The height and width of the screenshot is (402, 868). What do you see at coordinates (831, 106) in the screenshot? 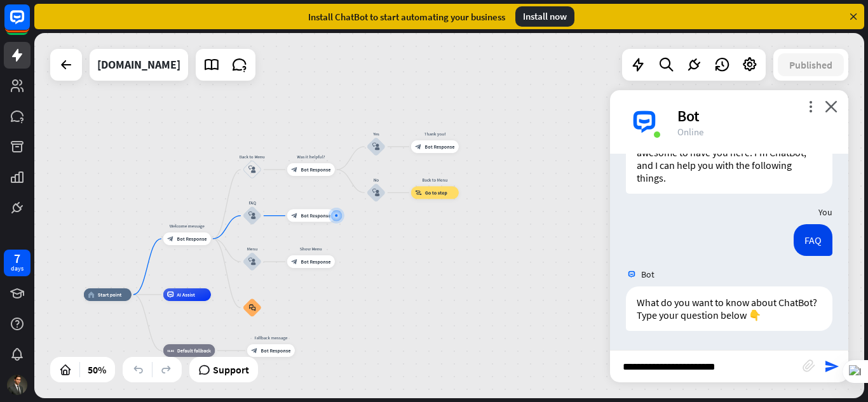
I see `i: close` at bounding box center [831, 106].